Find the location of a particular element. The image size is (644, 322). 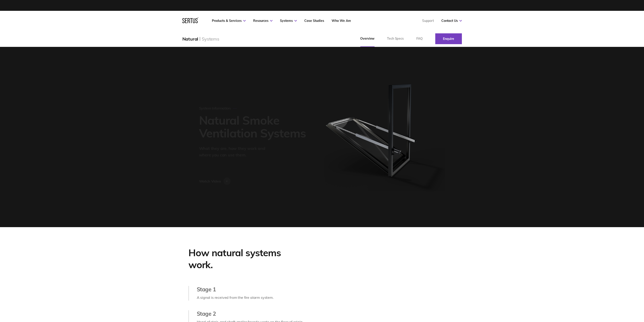

h1: Natural Smoke Ventilation Systems is located at coordinates (255, 127).